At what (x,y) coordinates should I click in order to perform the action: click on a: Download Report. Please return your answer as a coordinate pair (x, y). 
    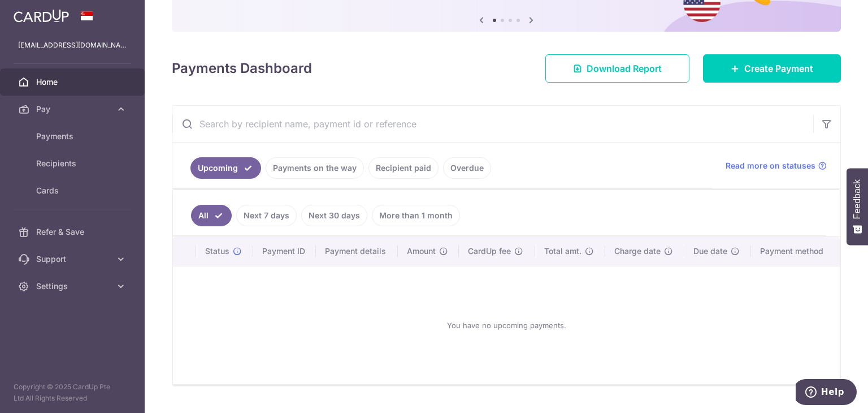
    Looking at the image, I should click on (617, 68).